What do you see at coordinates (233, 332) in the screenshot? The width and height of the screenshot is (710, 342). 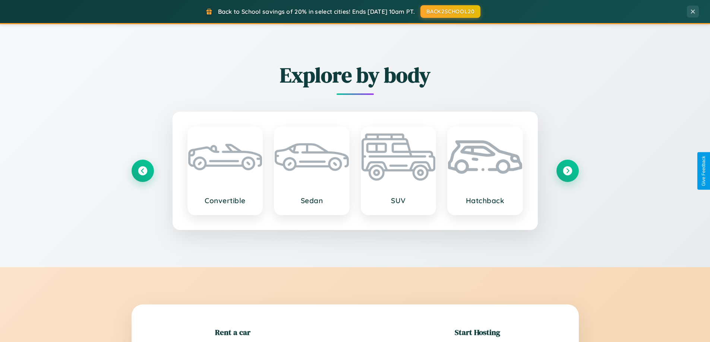 I see `h2: Rent a car` at bounding box center [233, 332].